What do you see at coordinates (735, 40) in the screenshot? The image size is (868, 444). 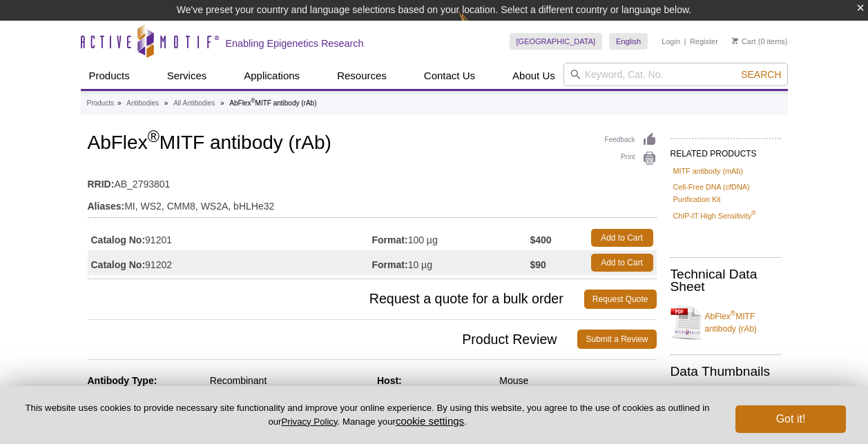 I see `img: Your Cart` at bounding box center [735, 40].